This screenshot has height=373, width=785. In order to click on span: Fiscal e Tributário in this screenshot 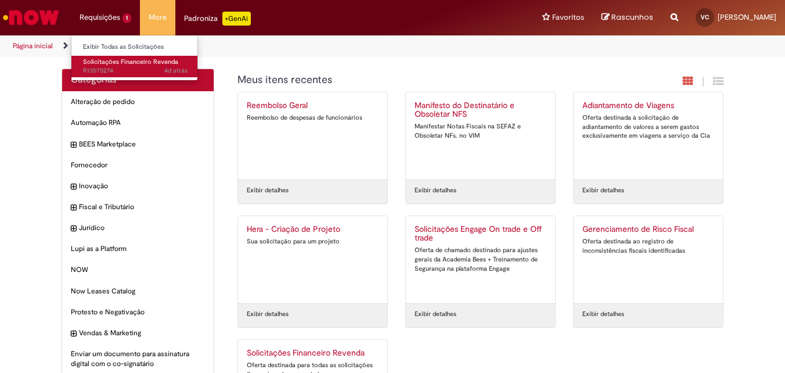, I will do `click(142, 207)`.